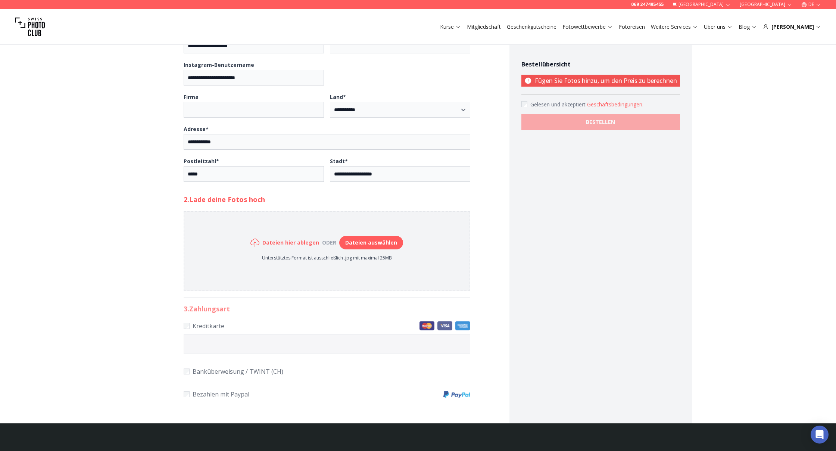 Image resolution: width=836 pixels, height=451 pixels. What do you see at coordinates (339, 161) in the screenshot?
I see `b: Stadt *` at bounding box center [339, 161].